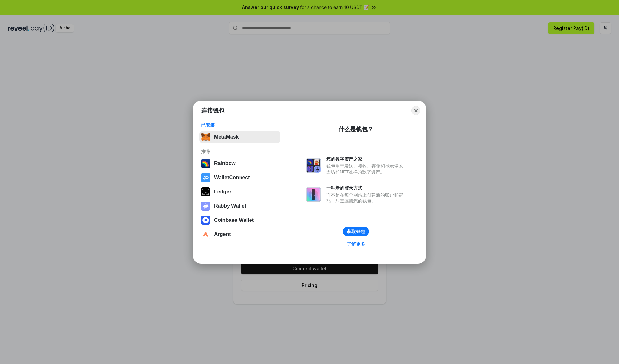 Image resolution: width=619 pixels, height=364 pixels. I want to click on div: MetaMask, so click(227, 137).